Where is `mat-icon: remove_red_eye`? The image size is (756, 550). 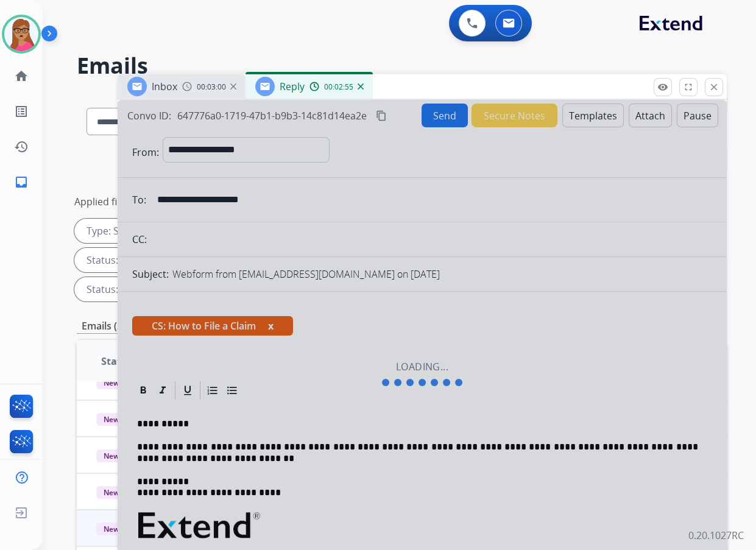
mat-icon: remove_red_eye is located at coordinates (662, 87).